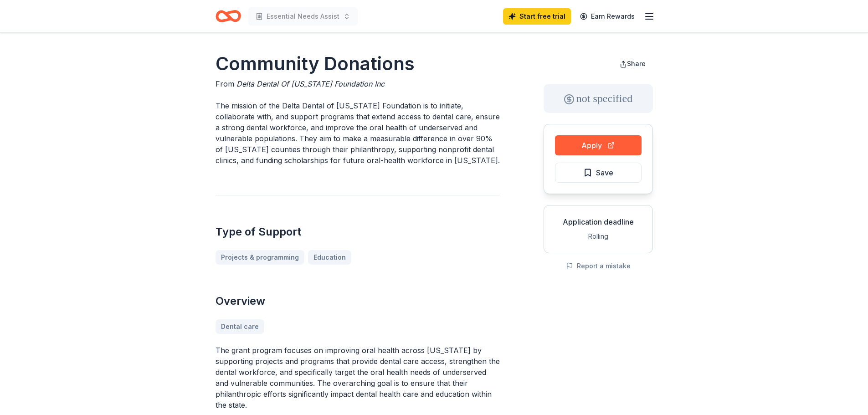  Describe the element at coordinates (303, 16) in the screenshot. I see `span: Essential Needs Assist` at that location.